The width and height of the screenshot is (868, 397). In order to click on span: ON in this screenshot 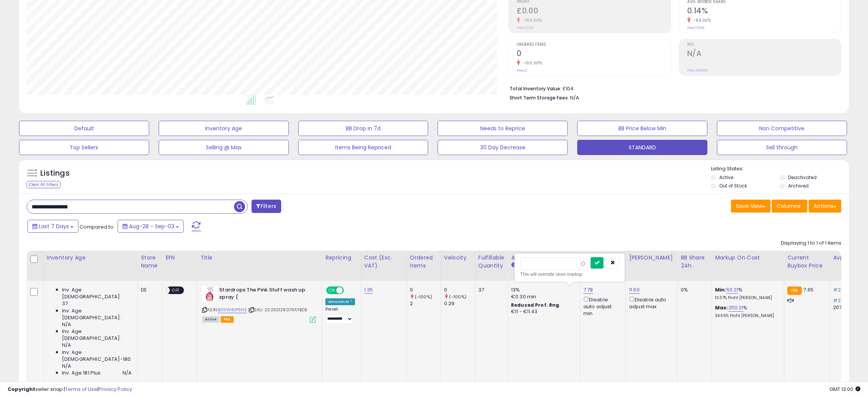, I will do `click(331, 290)`.